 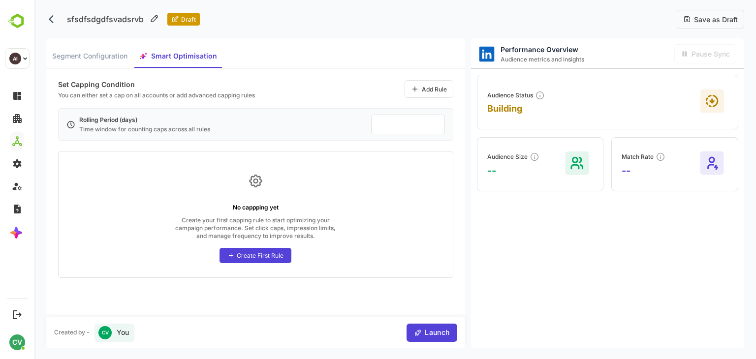 I want to click on span: Total members LinkedIn has successfully matched for this audience, so click(x=500, y=157).